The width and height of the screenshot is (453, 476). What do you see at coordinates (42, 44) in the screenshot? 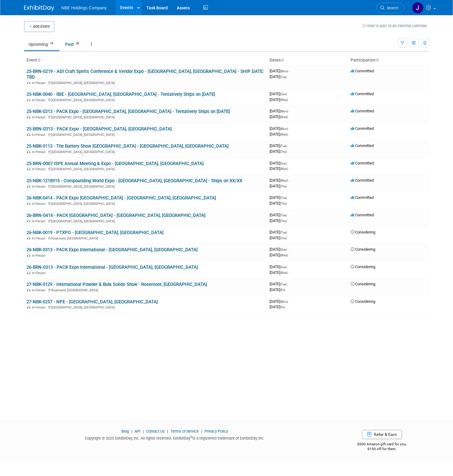
I see `a: Upcoming14` at bounding box center [42, 44].